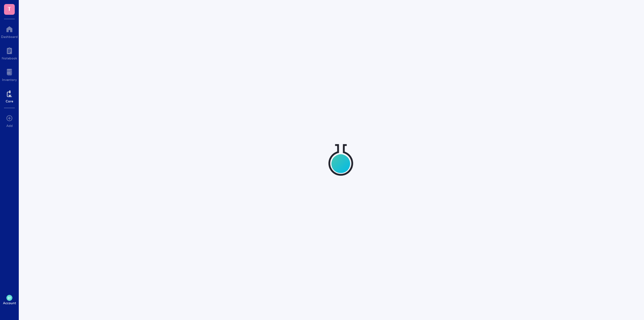  Describe the element at coordinates (9, 58) in the screenshot. I see `div: Notebook` at that location.